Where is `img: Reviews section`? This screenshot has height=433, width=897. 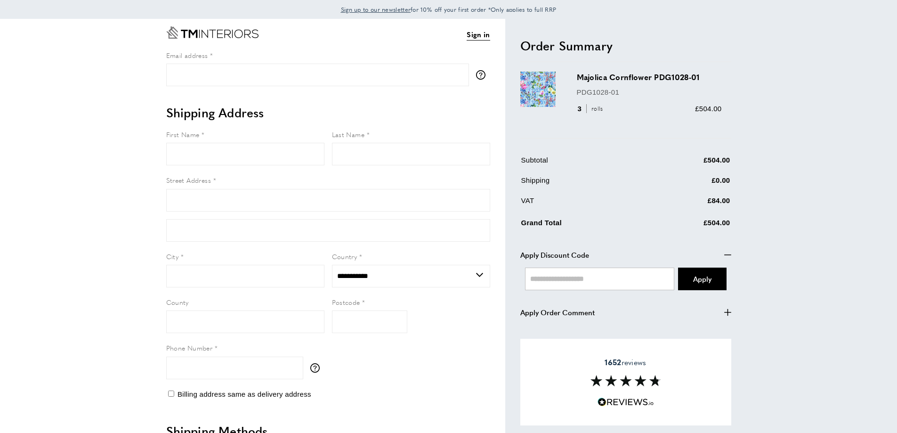 img: Reviews section is located at coordinates (626, 380).